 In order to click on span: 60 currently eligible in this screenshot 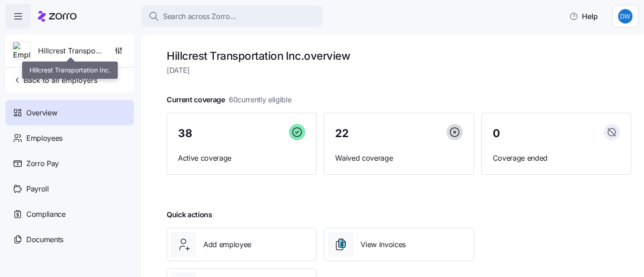, I will do `click(260, 100)`.